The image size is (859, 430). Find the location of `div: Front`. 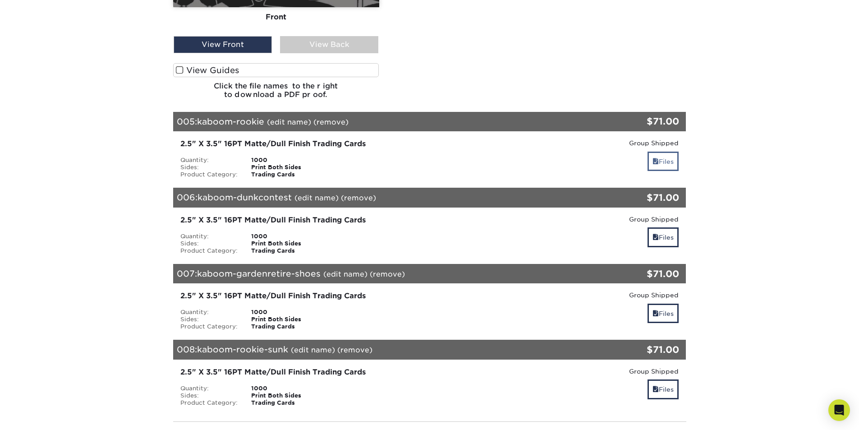

div: Front is located at coordinates (276, 17).